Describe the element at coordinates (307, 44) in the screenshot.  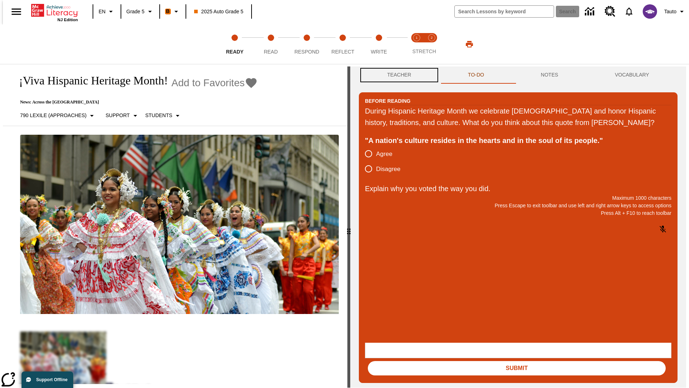
I see `button: Respond step 3 of 5` at that location.